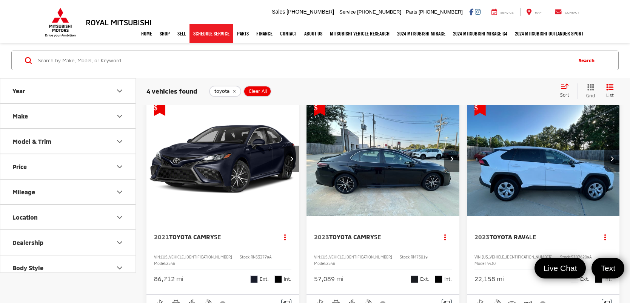  I want to click on span: Live Chat, so click(560, 268).